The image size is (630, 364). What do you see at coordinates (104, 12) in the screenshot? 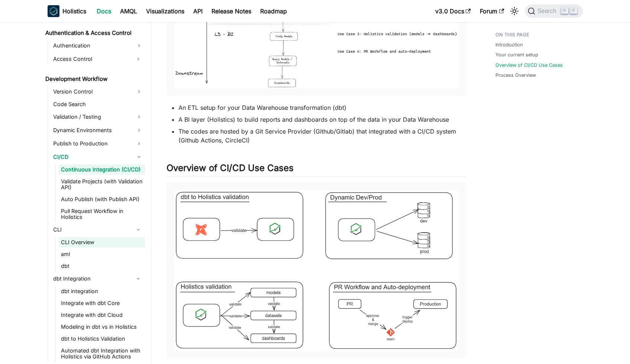
I see `a: Docs` at bounding box center [104, 12].